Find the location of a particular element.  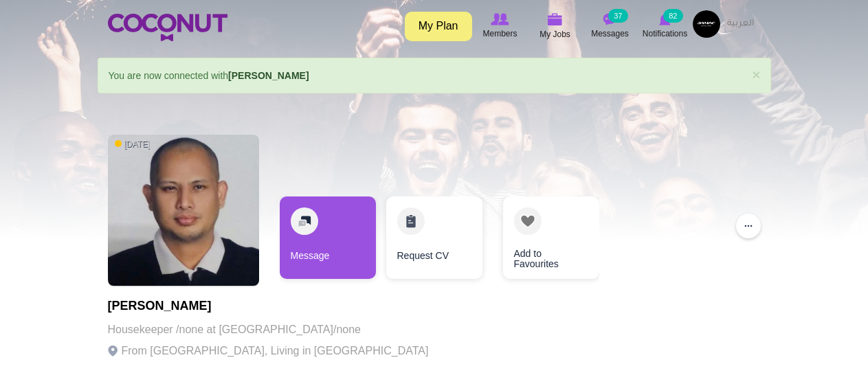

div: 2 / 3 is located at coordinates (434, 241).